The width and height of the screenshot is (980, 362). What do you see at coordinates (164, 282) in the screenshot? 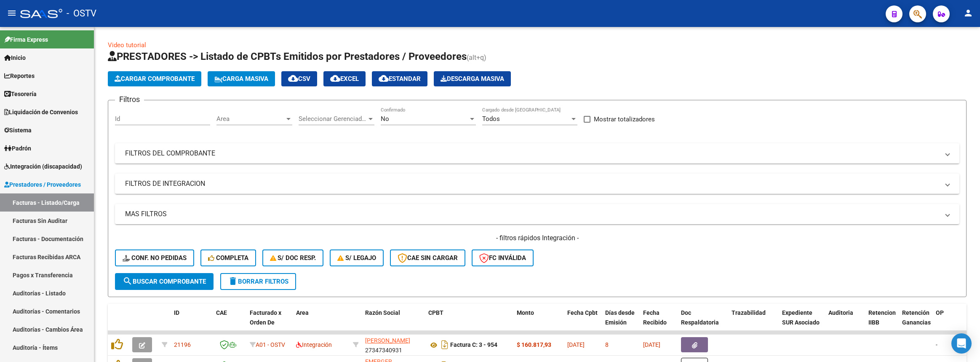
I see `button: Buscar Comprobante` at bounding box center [164, 282].